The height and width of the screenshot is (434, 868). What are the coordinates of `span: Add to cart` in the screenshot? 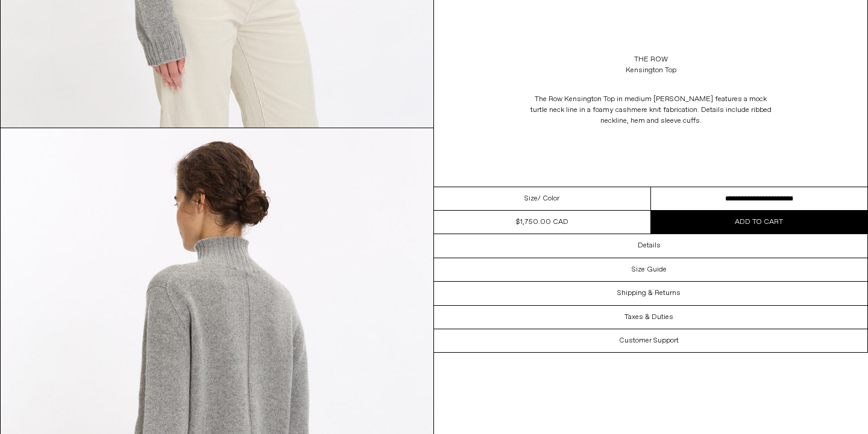 It's located at (758, 222).